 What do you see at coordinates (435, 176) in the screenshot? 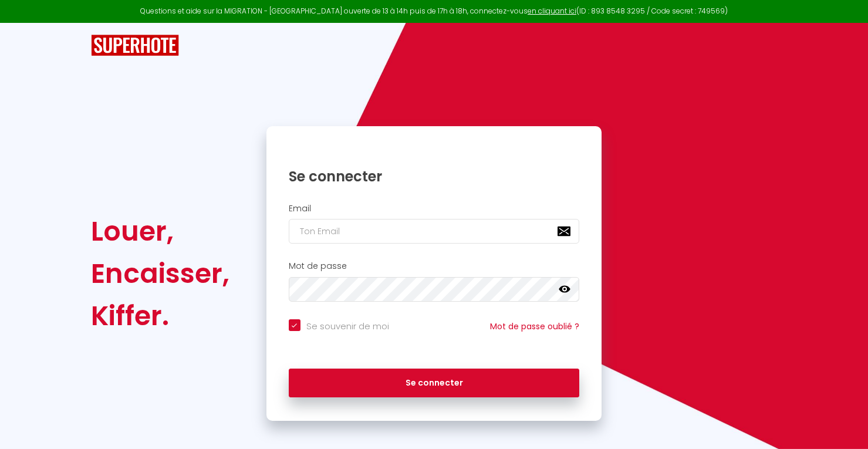
I see `h1: Se connecter` at bounding box center [435, 176].